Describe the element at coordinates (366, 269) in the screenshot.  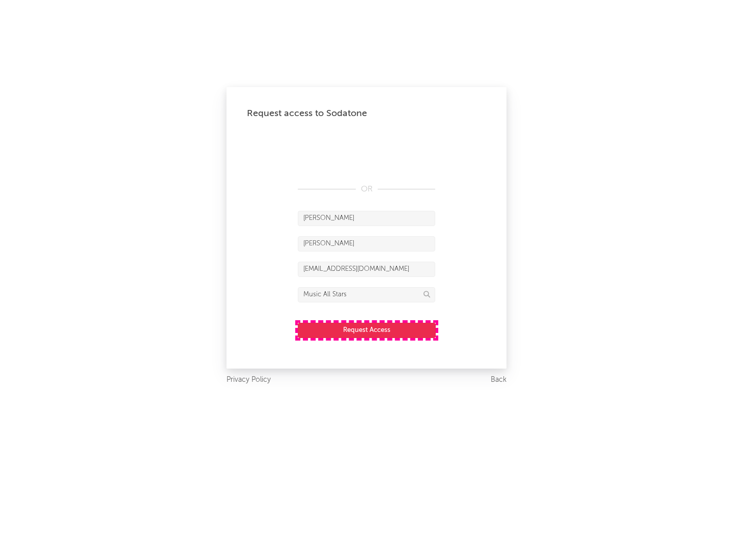
I see `input: Email` at that location.